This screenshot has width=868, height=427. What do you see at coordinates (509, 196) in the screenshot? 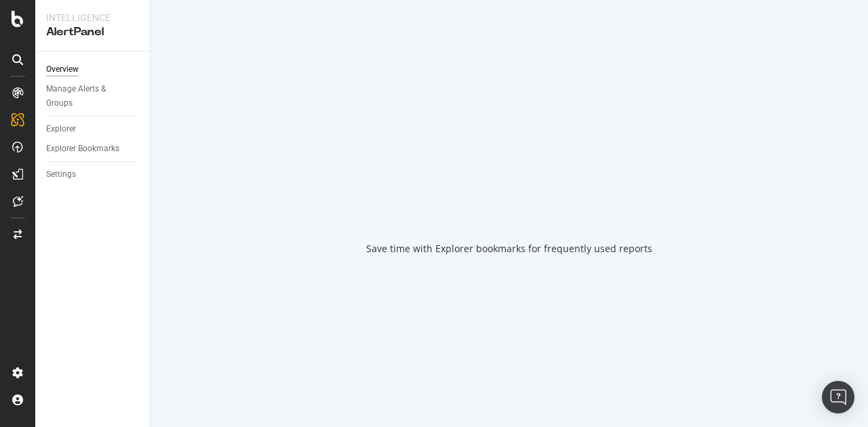
I see `div: animation` at bounding box center [509, 196].